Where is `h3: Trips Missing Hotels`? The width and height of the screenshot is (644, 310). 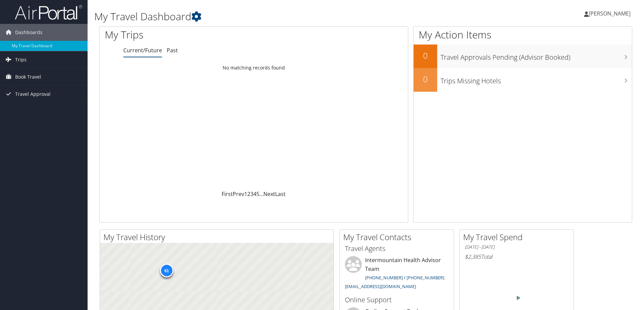
h3: Trips Missing Hotels is located at coordinates (537, 79).